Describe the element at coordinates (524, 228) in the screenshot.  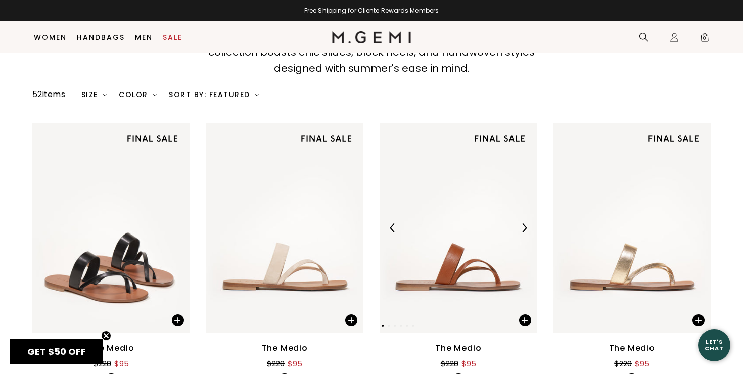
I see `img: Next Arrow` at that location.